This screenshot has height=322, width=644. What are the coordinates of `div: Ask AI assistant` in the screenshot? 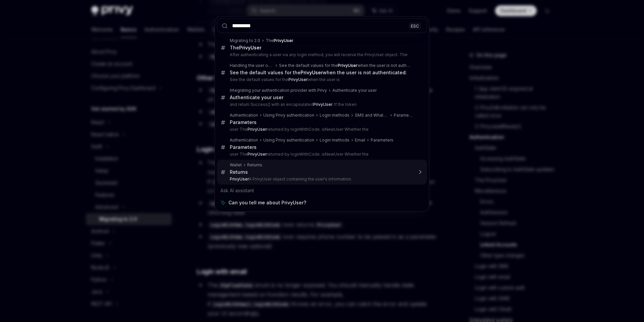 It's located at (322, 190).